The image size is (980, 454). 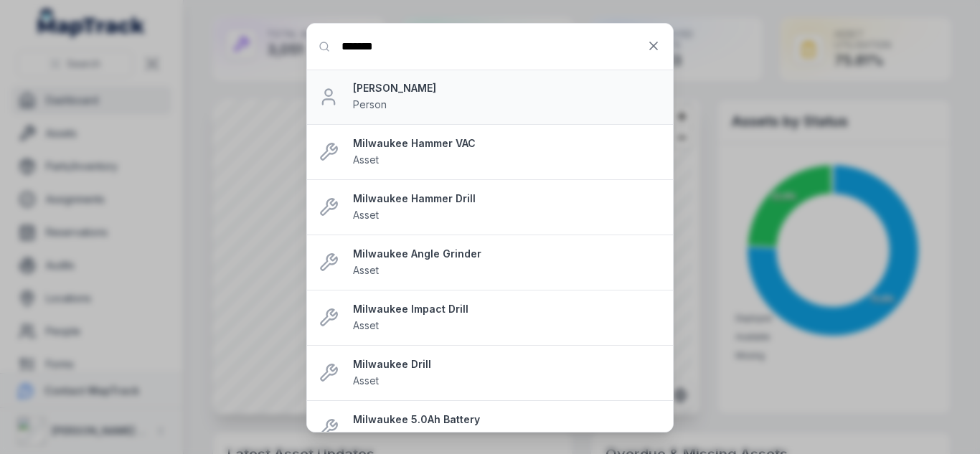 What do you see at coordinates (507, 208) in the screenshot?
I see `a: Milwaukee Hammer DrillAsset` at bounding box center [507, 208].